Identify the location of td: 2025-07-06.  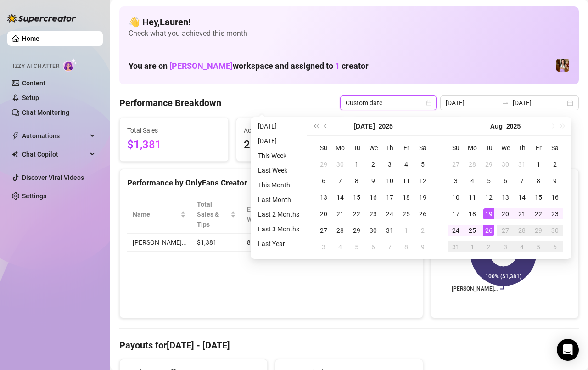
(323, 180).